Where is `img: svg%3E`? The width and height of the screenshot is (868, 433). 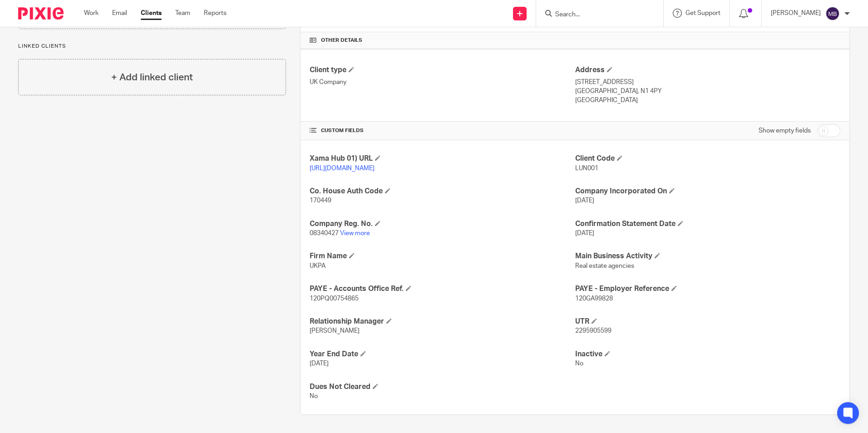
img: svg%3E is located at coordinates (833, 14).